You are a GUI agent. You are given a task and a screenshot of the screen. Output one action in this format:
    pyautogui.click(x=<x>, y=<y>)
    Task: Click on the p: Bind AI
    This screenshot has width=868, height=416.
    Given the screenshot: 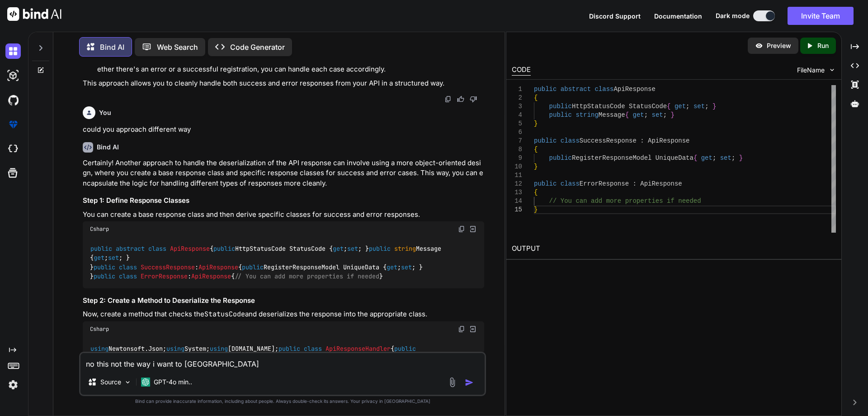 What is the action you would take?
    pyautogui.click(x=112, y=47)
    